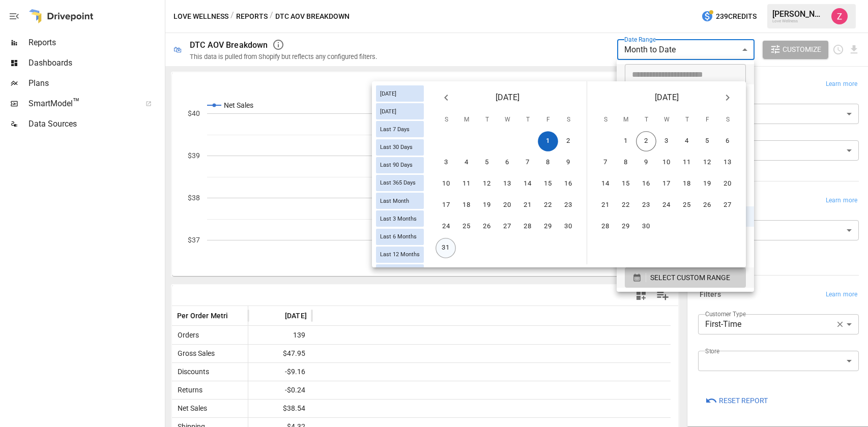 The image size is (868, 427). Describe the element at coordinates (728, 98) in the screenshot. I see `button: Next month` at that location.